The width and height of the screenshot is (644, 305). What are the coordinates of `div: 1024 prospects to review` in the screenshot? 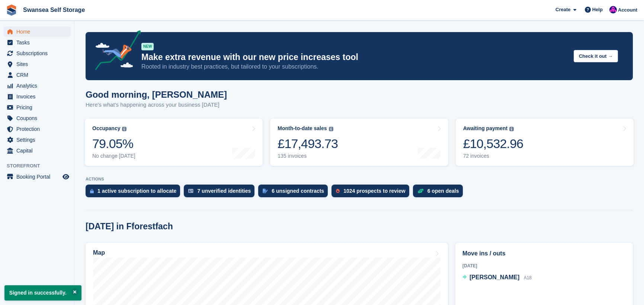 It's located at (374, 191).